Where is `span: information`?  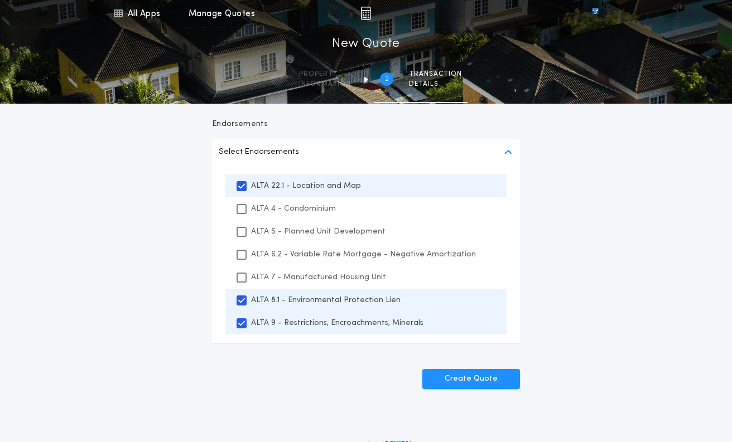
span: information is located at coordinates (325, 84).